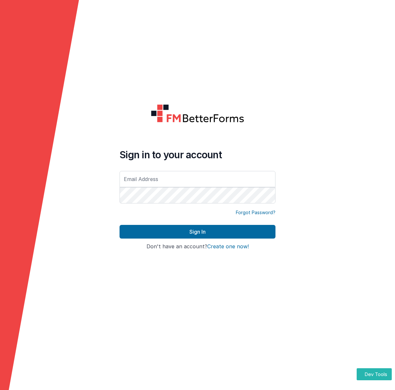 Image resolution: width=395 pixels, height=390 pixels. Describe the element at coordinates (198, 247) in the screenshot. I see `h4: Don't have an account?` at that location.